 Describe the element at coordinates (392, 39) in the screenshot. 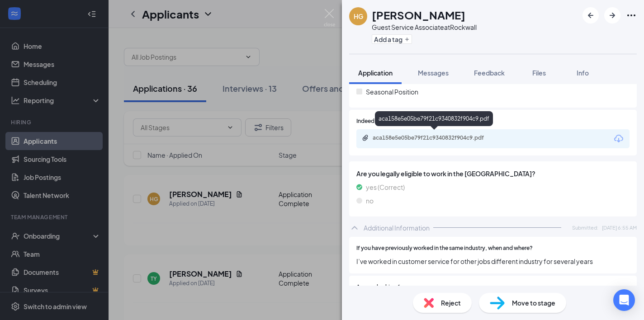

I see `button: PlusAdd a tag` at that location.